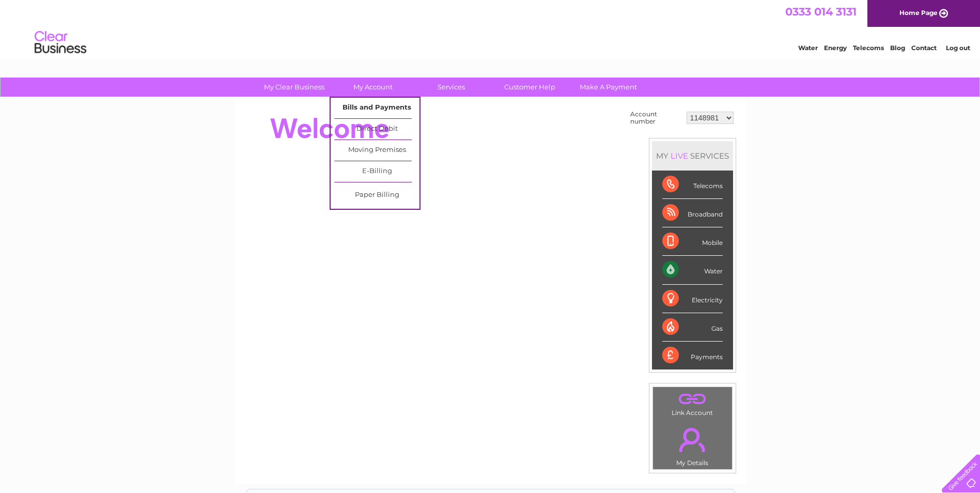 The image size is (980, 493). I want to click on div: Water, so click(693, 270).